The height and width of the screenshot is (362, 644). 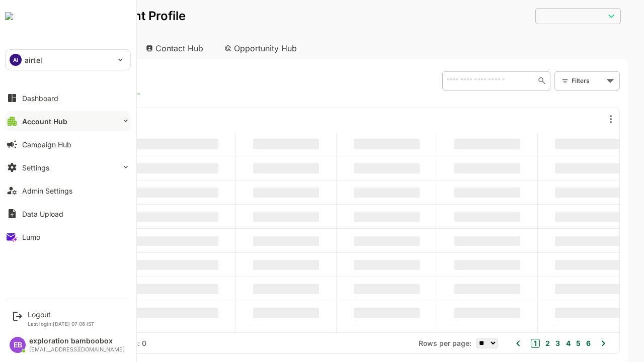 I want to click on div: AIairtel, so click(x=68, y=60).